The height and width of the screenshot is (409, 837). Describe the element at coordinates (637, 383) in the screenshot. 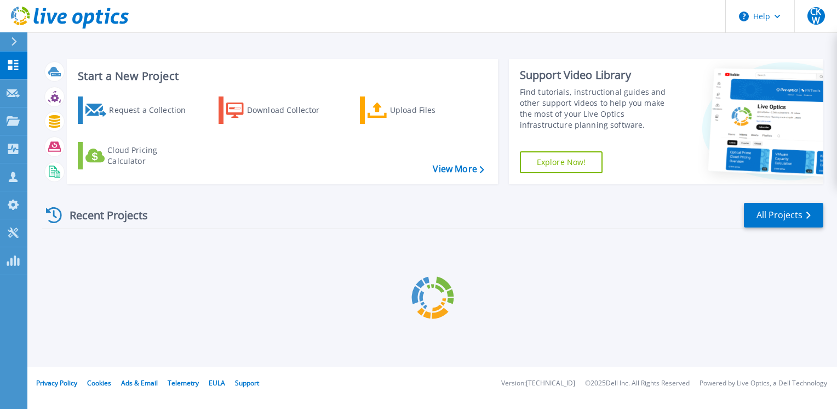

I see `li: © 2025 Dell Inc. All Rights Reserved` at that location.